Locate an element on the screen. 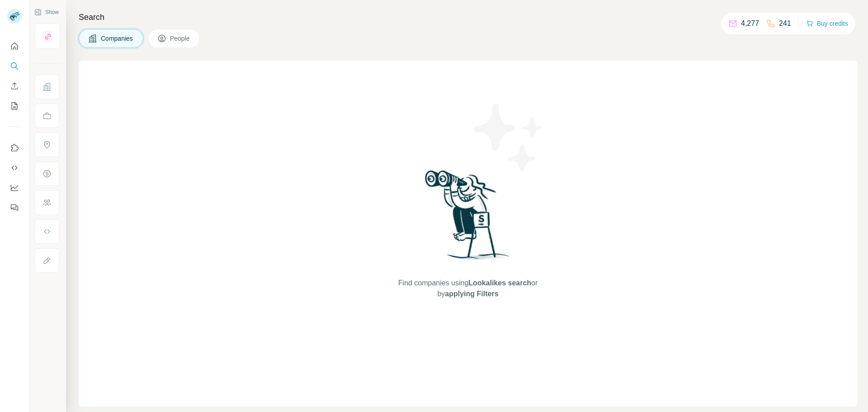  span: Companies is located at coordinates (117, 38).